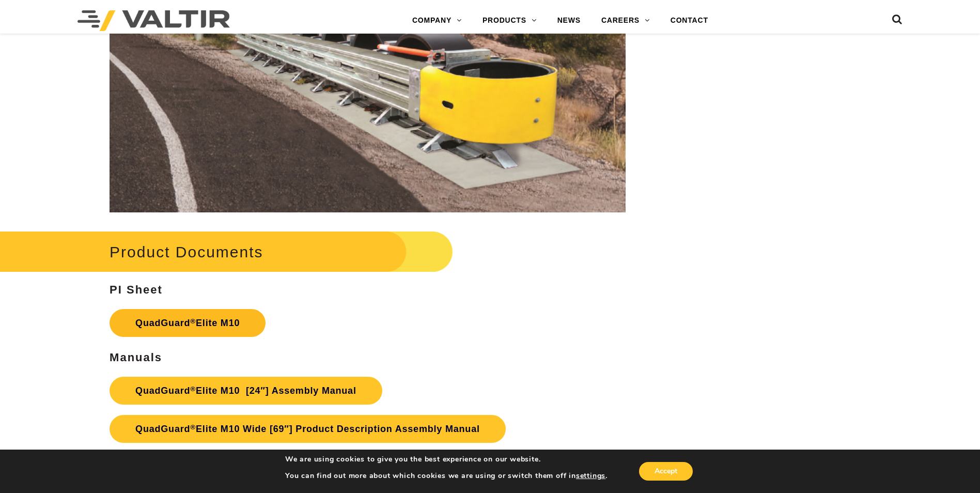 The height and width of the screenshot is (493, 980). What do you see at coordinates (136, 357) in the screenshot?
I see `strong: Manuals` at bounding box center [136, 357].